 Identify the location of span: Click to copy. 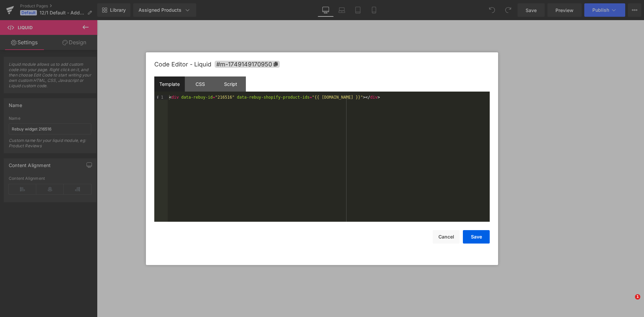
(247, 64).